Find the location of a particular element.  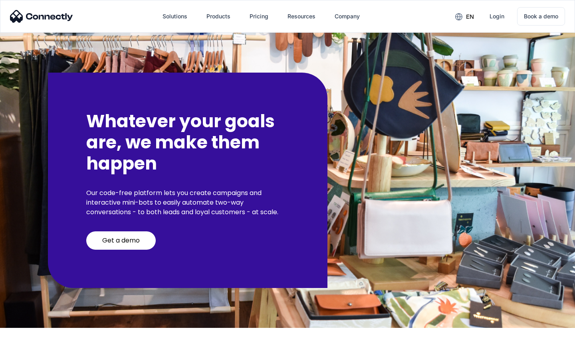

a: Pricing is located at coordinates (259, 16).